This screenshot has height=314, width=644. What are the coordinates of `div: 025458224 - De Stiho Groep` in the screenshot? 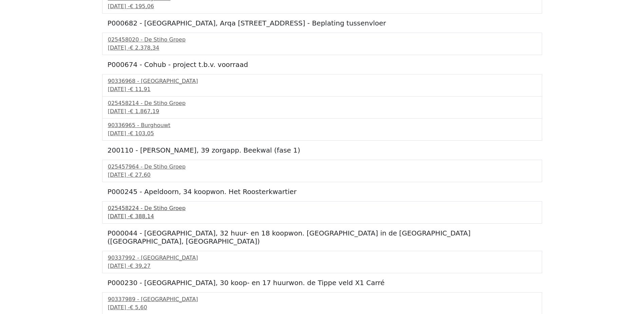 It's located at (322, 209).